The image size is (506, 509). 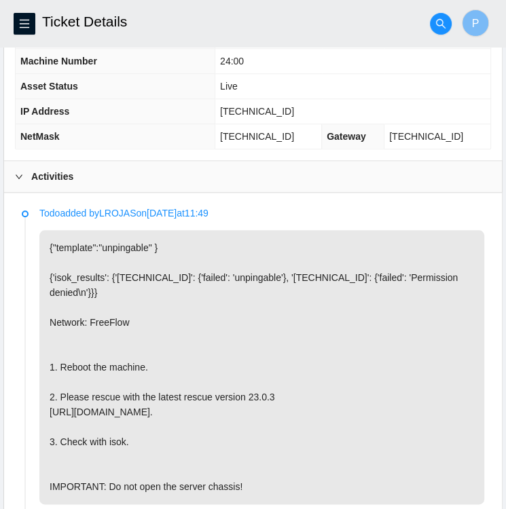 What do you see at coordinates (441, 24) in the screenshot?
I see `button: search` at bounding box center [441, 24].